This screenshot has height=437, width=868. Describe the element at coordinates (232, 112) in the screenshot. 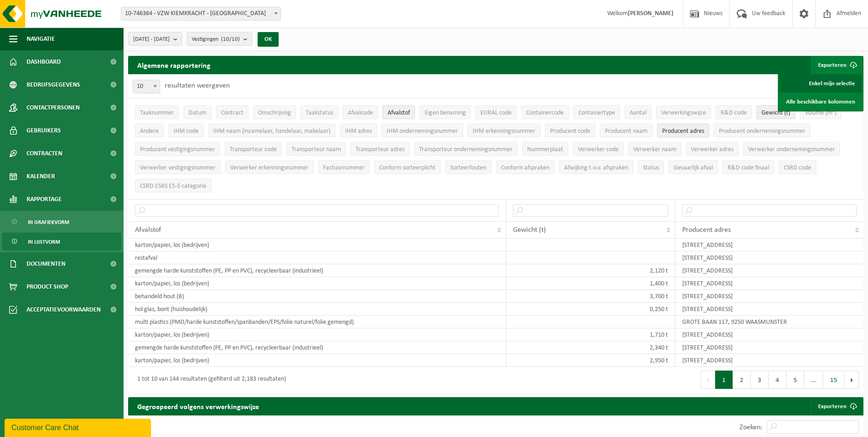

I see `button: ContractContract: Activate to sort` at that location.